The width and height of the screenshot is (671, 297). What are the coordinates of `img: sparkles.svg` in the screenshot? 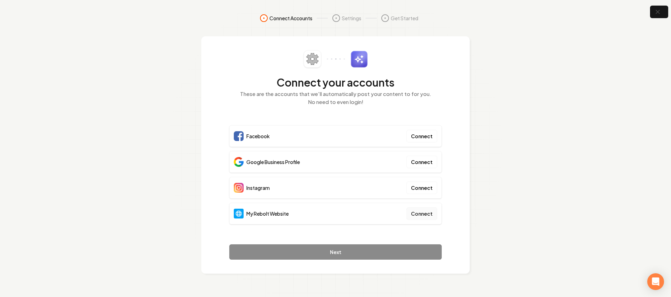 It's located at (359, 59).